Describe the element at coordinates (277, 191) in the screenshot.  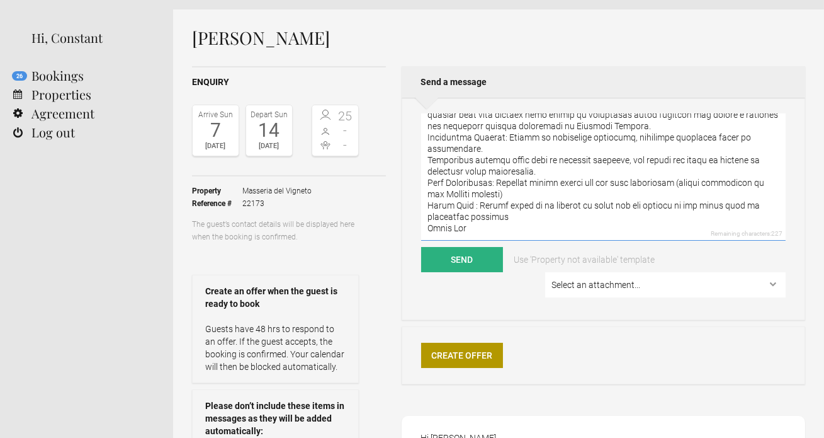
I see `span: Masseria del Vigneto` at that location.